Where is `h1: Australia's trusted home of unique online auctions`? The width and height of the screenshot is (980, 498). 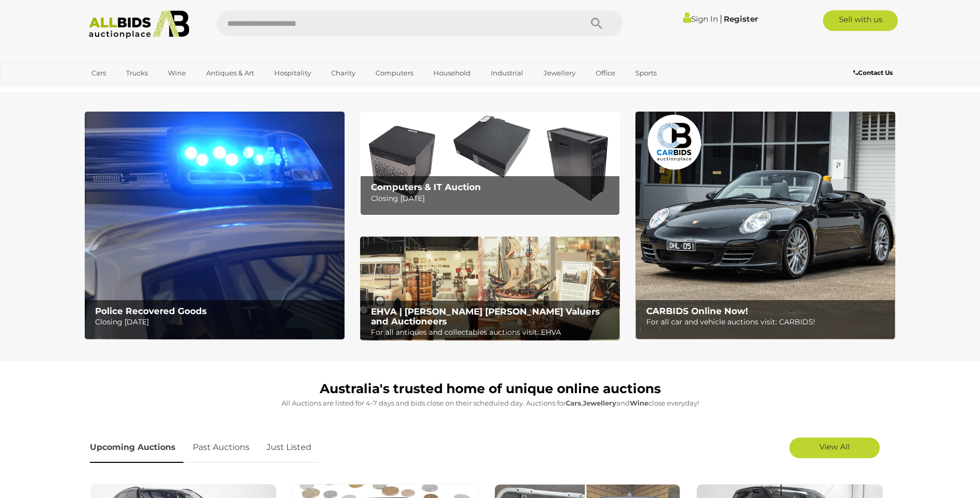
h1: Australia's trusted home of unique online auctions is located at coordinates (490, 389).